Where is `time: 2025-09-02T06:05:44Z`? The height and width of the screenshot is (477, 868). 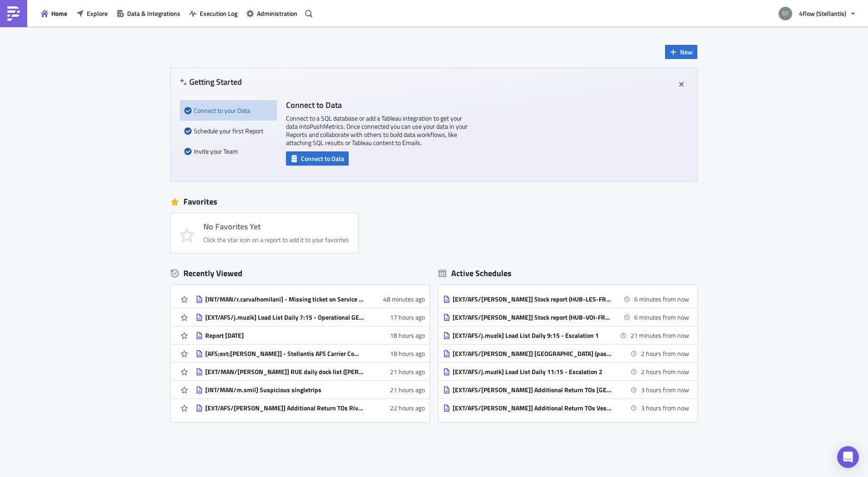 time: 2025-09-02T06:05:44Z is located at coordinates (404, 299).